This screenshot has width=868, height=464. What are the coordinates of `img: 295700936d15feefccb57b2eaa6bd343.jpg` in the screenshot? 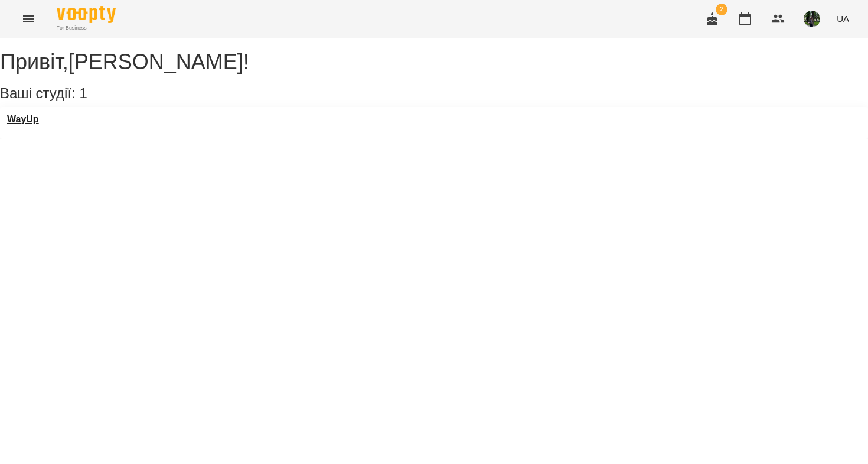 It's located at (812, 19).